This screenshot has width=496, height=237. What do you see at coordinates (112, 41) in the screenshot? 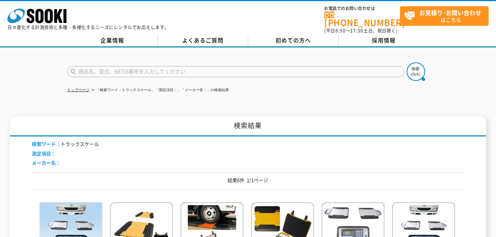
I see `a: 企業情報` at bounding box center [112, 41].